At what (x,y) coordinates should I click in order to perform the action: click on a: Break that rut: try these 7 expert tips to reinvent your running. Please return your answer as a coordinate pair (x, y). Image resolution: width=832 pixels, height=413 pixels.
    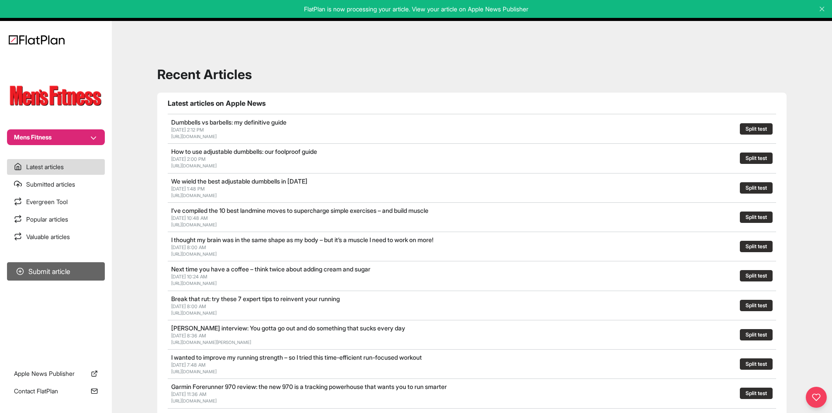
    Looking at the image, I should click on (256, 298).